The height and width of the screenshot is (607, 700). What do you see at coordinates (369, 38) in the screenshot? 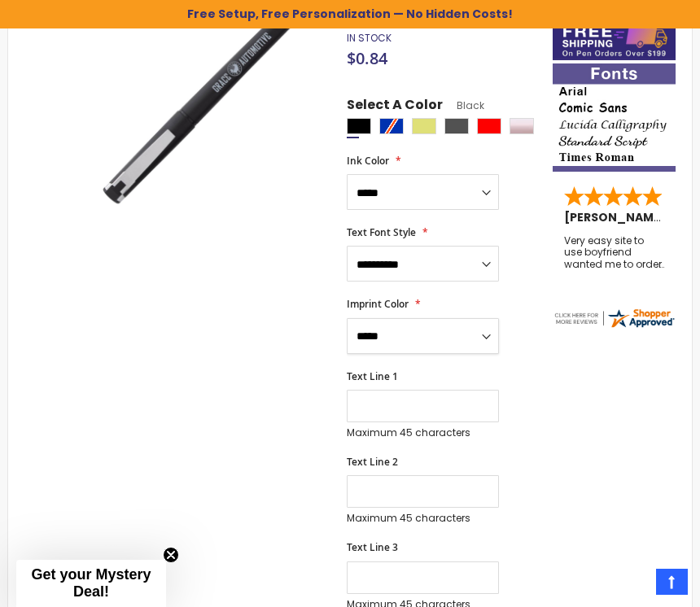
I see `span: In stock` at bounding box center [369, 38].